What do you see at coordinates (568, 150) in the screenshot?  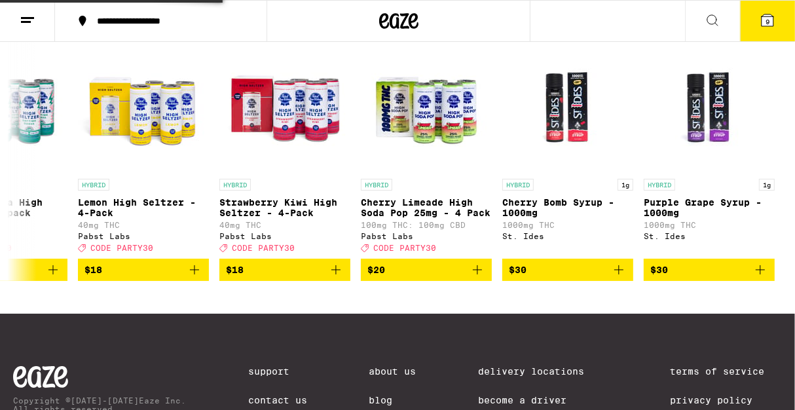 I see `a: Open page for Cherry Bomb Syrup - 1000mg from St. Ides` at bounding box center [568, 150].